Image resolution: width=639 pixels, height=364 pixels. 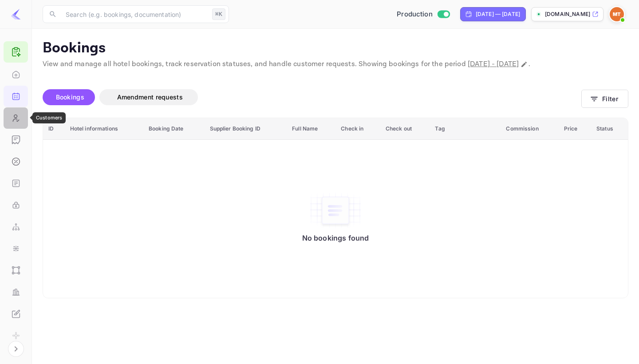 What do you see at coordinates (15, 248) in the screenshot?
I see `a: Integrations` at bounding box center [15, 248].